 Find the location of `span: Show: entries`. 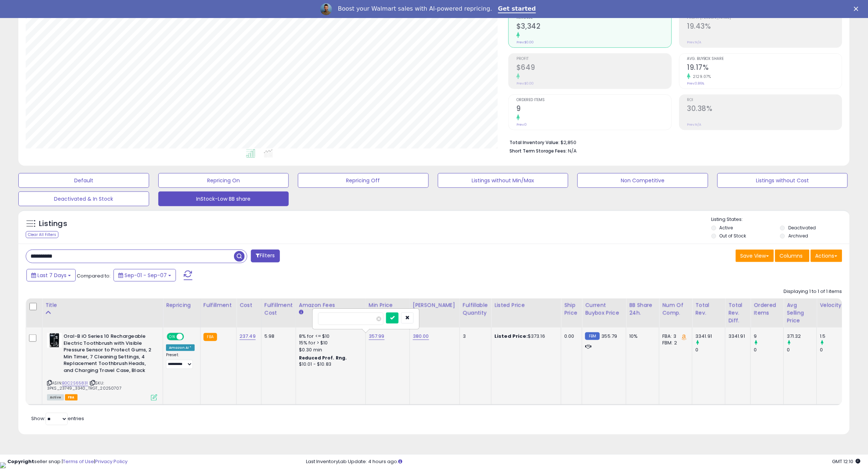

span: Show: entries is located at coordinates (58, 418).